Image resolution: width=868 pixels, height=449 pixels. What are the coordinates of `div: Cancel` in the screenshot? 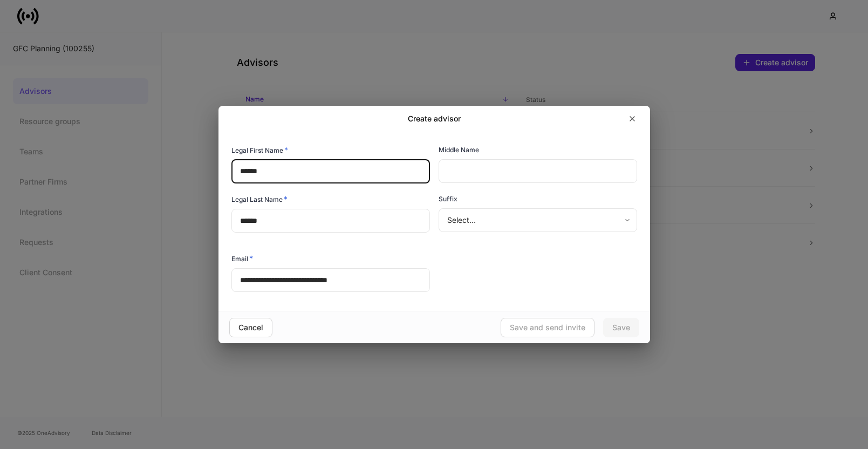 It's located at (251, 328).